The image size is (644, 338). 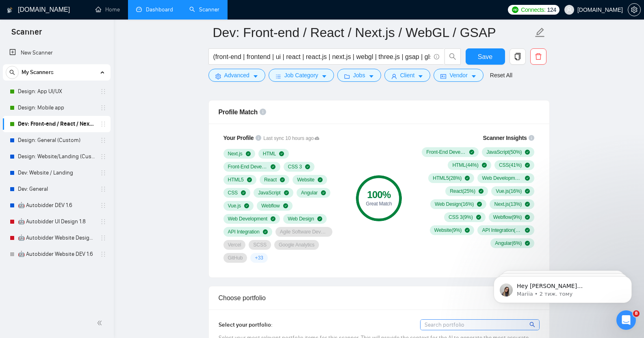 What do you see at coordinates (235, 154) in the screenshot?
I see `span: Next.js` at bounding box center [235, 154].